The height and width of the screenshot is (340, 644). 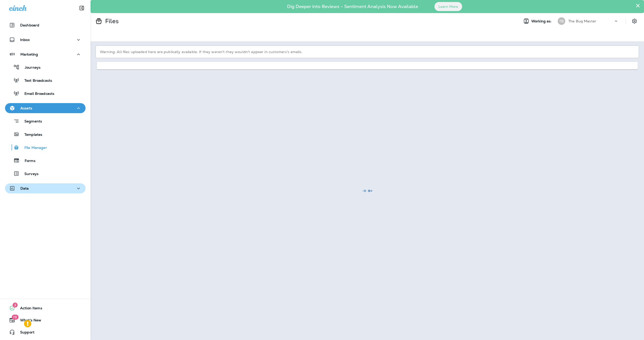 I want to click on p: Templates, so click(x=30, y=135).